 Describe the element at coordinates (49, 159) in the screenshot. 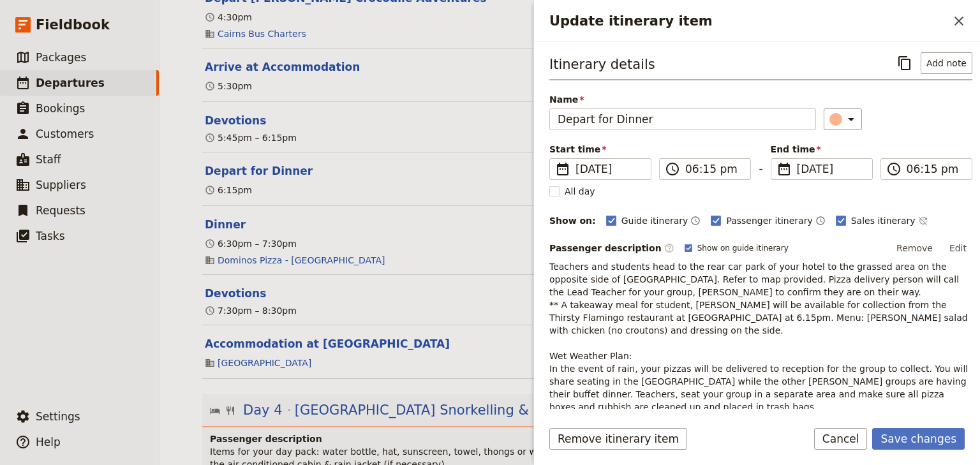

I see `span: Staff` at that location.